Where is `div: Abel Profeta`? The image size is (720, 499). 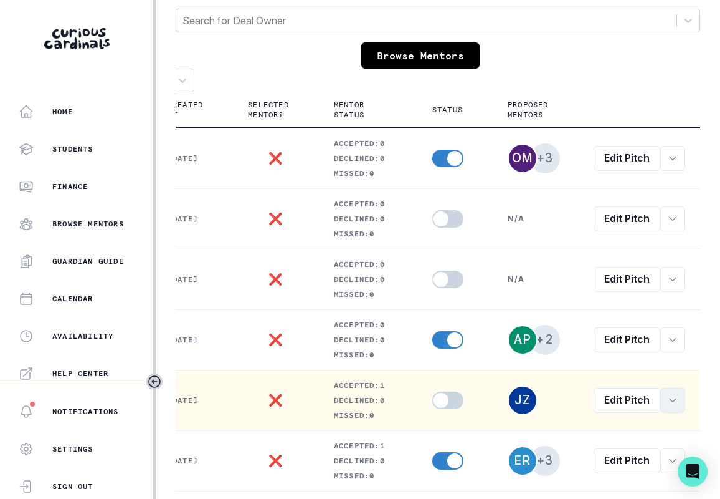 div: Abel Profeta is located at coordinates (522, 339).